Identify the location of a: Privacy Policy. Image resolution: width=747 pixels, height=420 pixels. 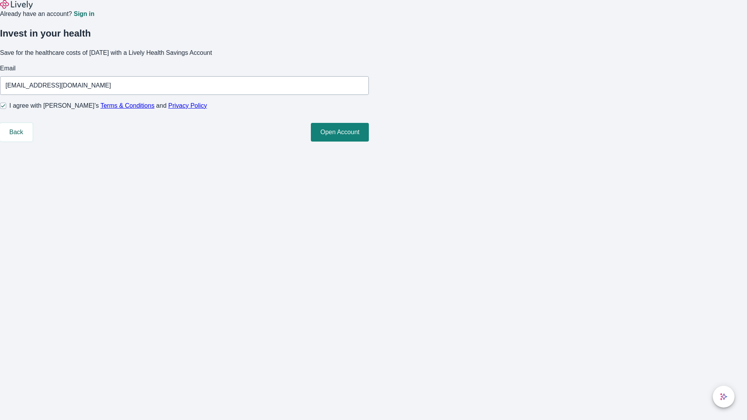
(188, 105).